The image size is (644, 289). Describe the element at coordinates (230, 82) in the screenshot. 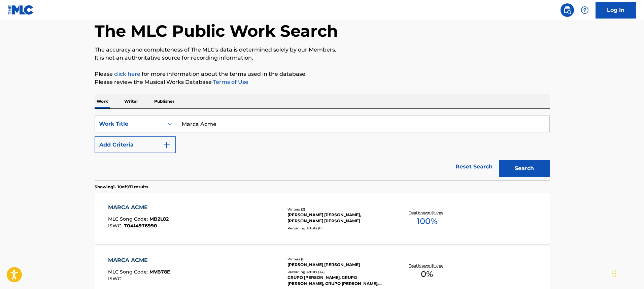

I see `a: Terms of Use` at that location.